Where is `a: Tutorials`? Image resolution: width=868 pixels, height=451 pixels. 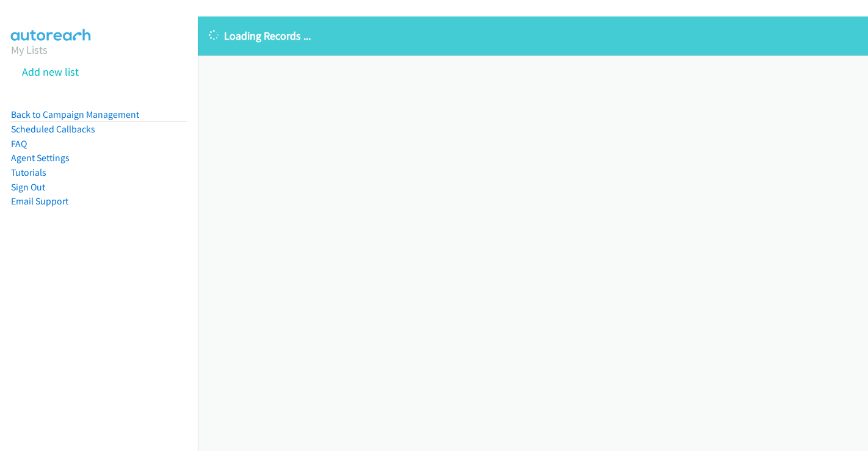
a: Tutorials is located at coordinates (29, 172).